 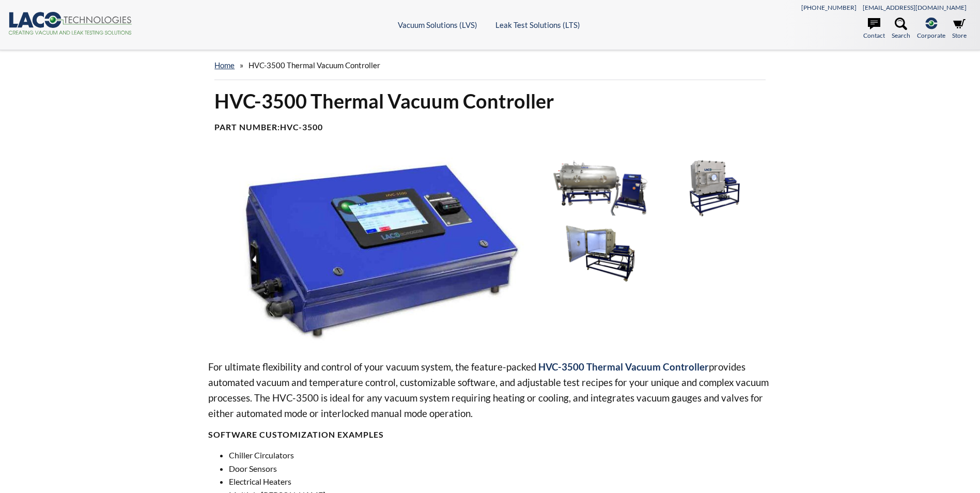 I want to click on a: Contact, so click(x=874, y=29).